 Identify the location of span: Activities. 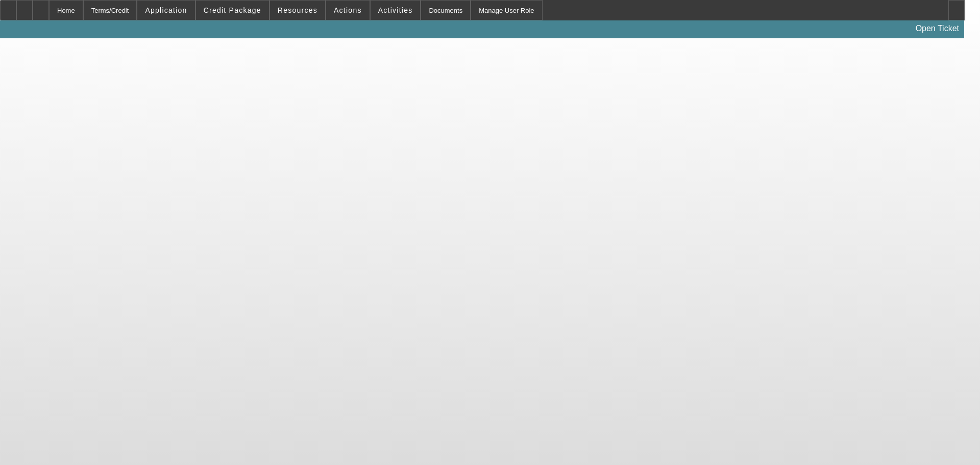
(395, 10).